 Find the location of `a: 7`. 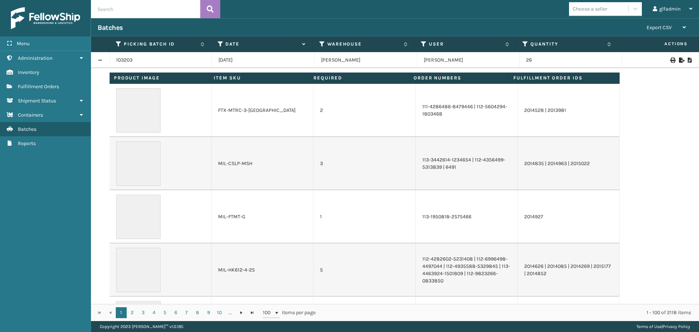

a: 7 is located at coordinates (187, 313).